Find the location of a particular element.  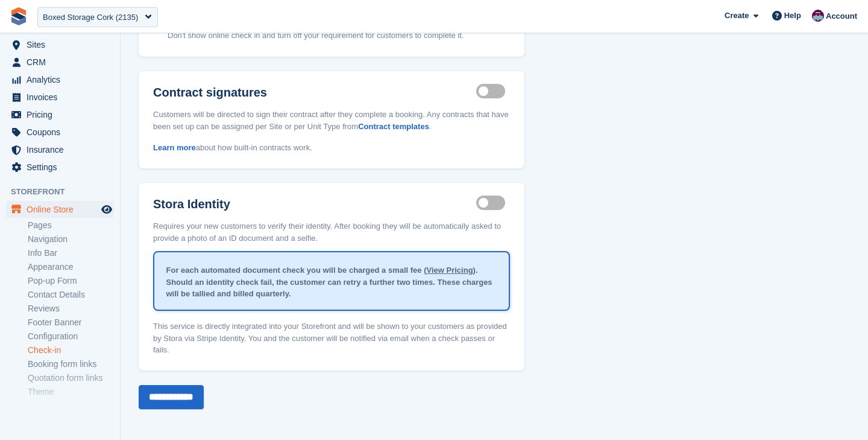

a: Navigation is located at coordinates (70, 239).